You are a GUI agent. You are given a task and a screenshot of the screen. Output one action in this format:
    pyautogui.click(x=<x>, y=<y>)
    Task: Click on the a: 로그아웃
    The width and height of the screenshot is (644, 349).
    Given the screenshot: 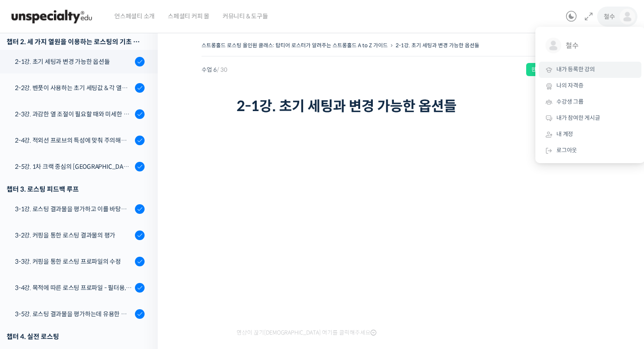 What is the action you would take?
    pyautogui.click(x=590, y=150)
    